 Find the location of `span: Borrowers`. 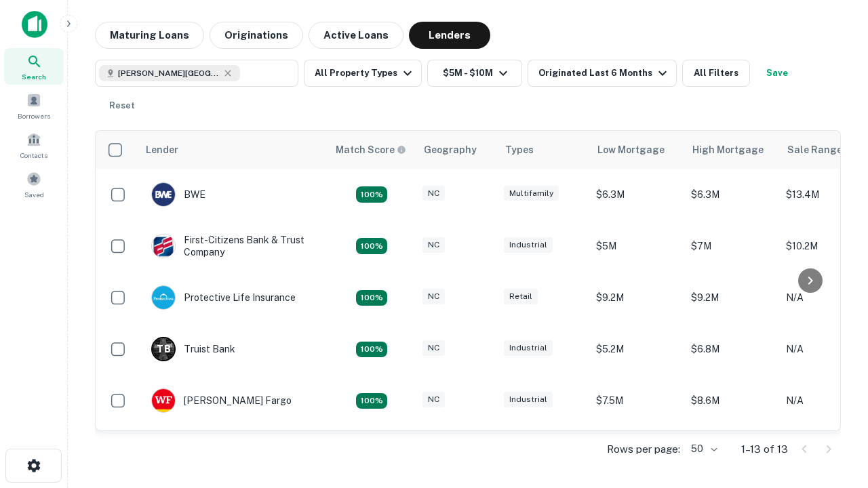

span: Borrowers is located at coordinates (34, 116).